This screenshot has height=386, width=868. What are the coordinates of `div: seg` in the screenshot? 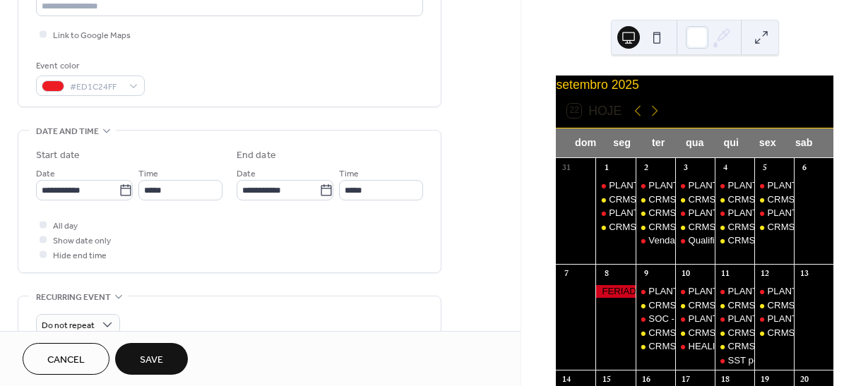 It's located at (622, 143).